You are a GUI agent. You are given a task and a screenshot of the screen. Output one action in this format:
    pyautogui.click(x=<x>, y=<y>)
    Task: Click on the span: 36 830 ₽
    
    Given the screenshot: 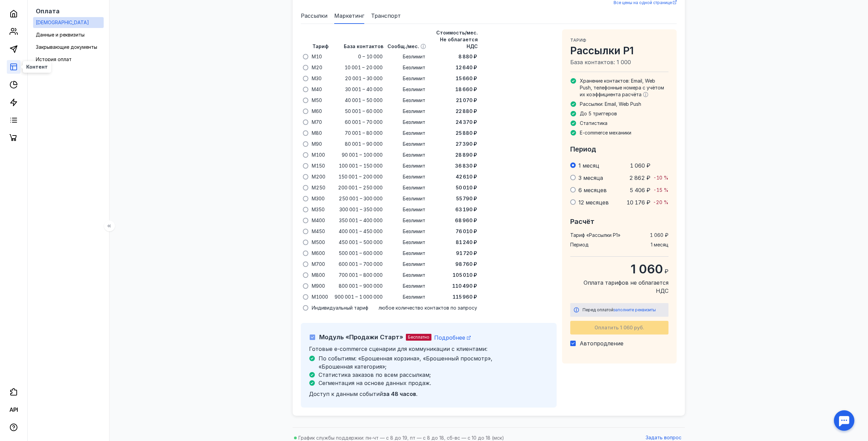 What is the action you would take?
    pyautogui.click(x=466, y=166)
    